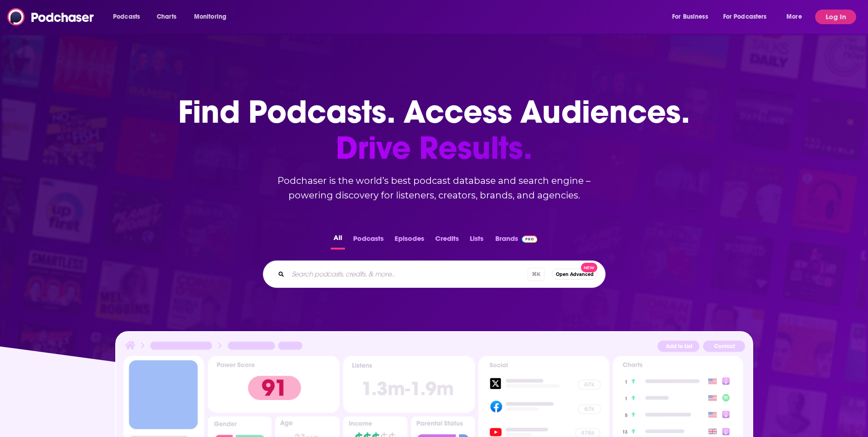 Image resolution: width=868 pixels, height=437 pixels. What do you see at coordinates (690, 17) in the screenshot?
I see `span: For Business` at bounding box center [690, 17].